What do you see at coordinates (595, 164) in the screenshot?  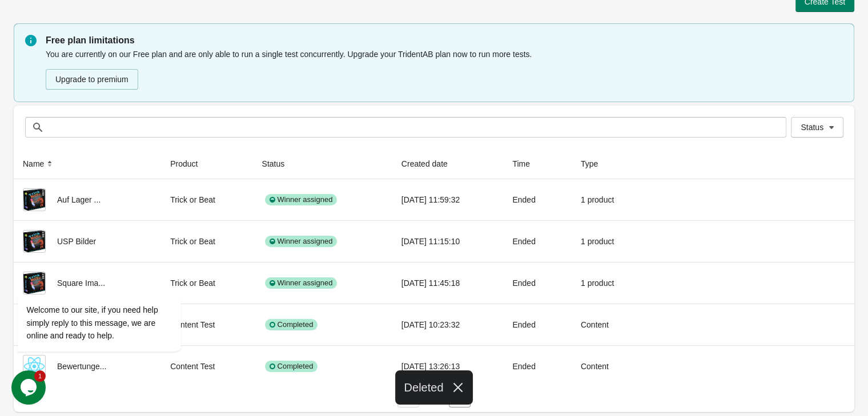 I see `button: Type` at bounding box center [595, 164].